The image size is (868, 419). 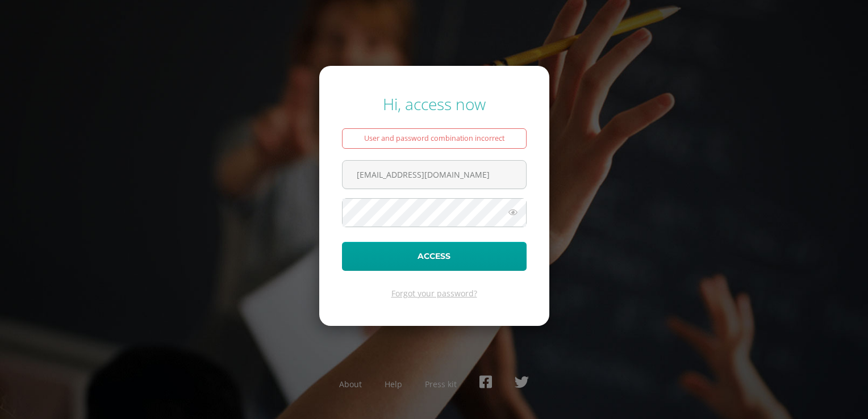 I want to click on div: User and password combination incorrect, so click(x=434, y=139).